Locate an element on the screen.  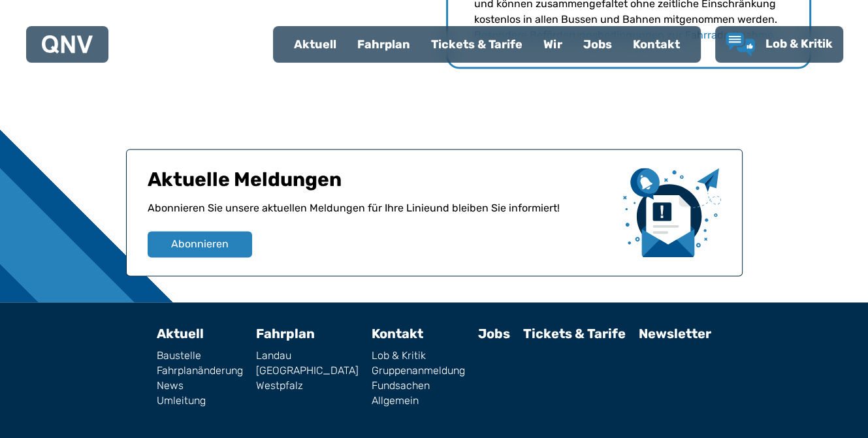
a: Umleitung is located at coordinates (200, 401).